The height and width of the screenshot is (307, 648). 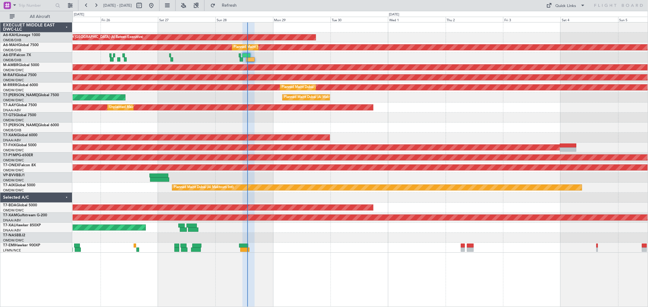 What do you see at coordinates (22, 35) in the screenshot?
I see `a: A6-KAHLineage 1000` at bounding box center [22, 35].